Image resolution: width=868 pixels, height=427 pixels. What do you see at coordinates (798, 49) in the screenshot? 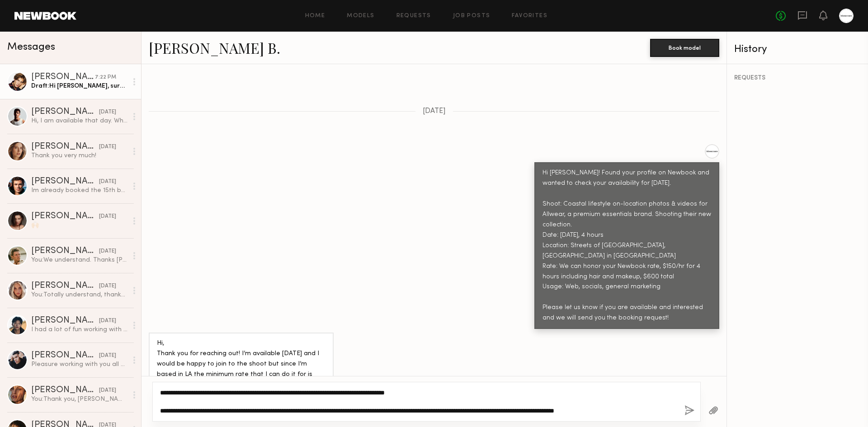
I see `div: History` at bounding box center [798, 49].